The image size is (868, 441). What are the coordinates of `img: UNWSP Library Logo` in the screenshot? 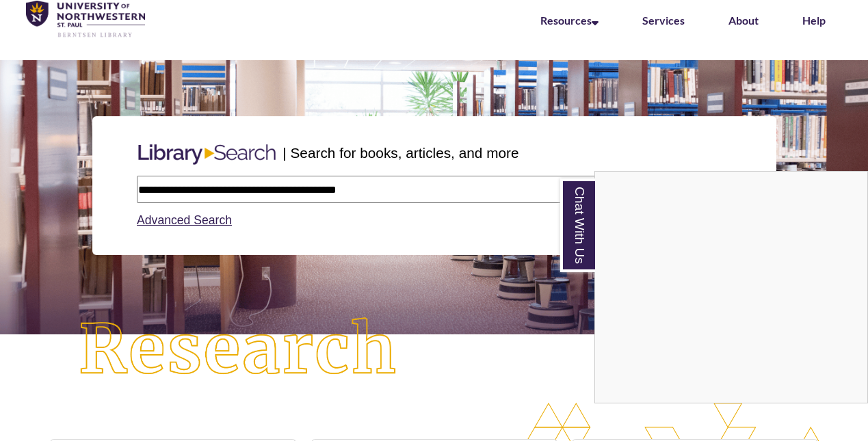 It's located at (85, 19).